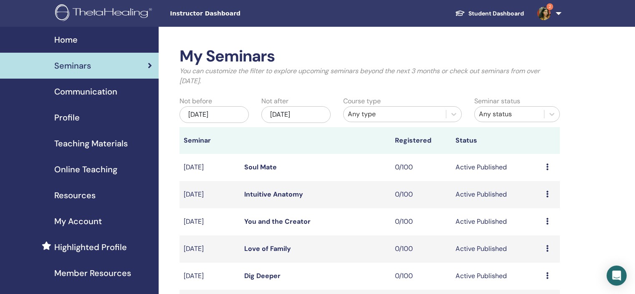 The width and height of the screenshot is (635, 294). I want to click on div: Any status, so click(510, 114).